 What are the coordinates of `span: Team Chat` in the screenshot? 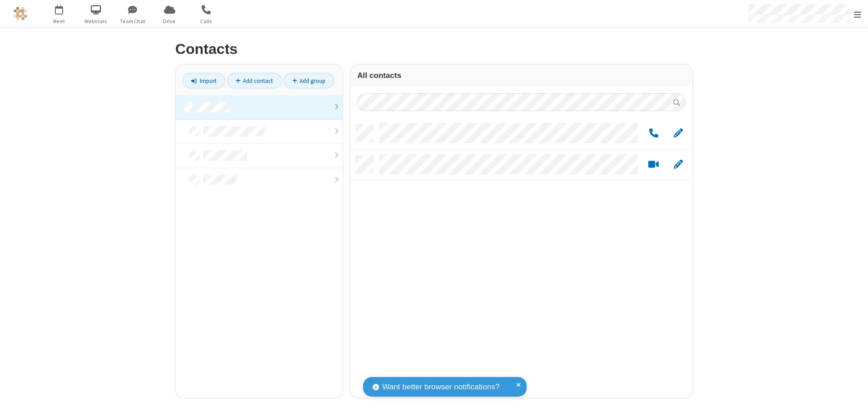 It's located at (132, 21).